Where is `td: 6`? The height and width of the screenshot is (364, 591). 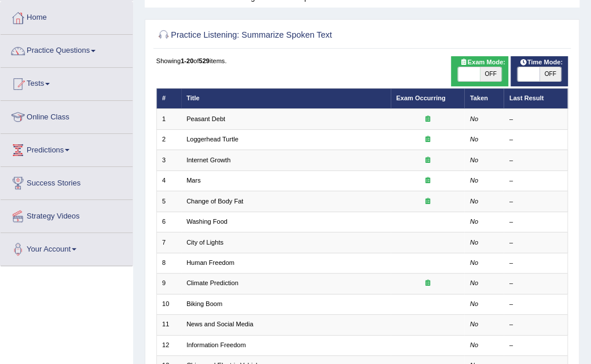 td: 6 is located at coordinates (169, 221).